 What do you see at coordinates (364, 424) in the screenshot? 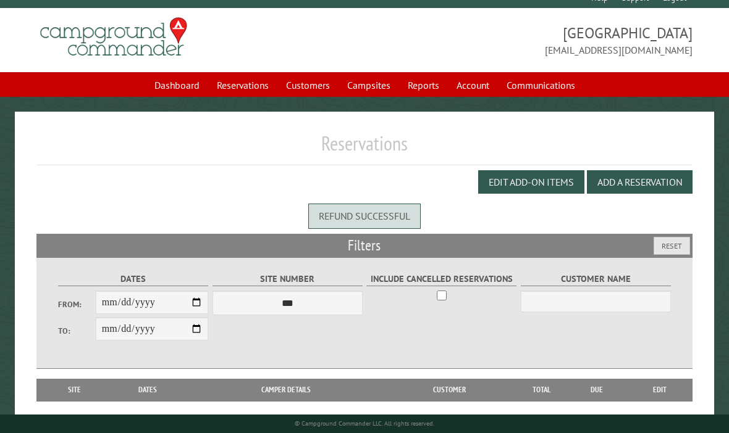
I see `small: © Campground Commander LLC. All rights reserved.` at bounding box center [364, 424].